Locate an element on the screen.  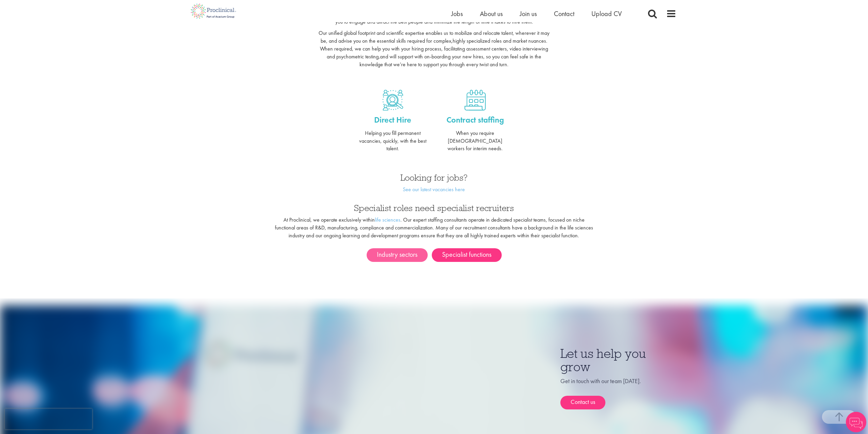
img: Direct hire is located at coordinates (393, 100).